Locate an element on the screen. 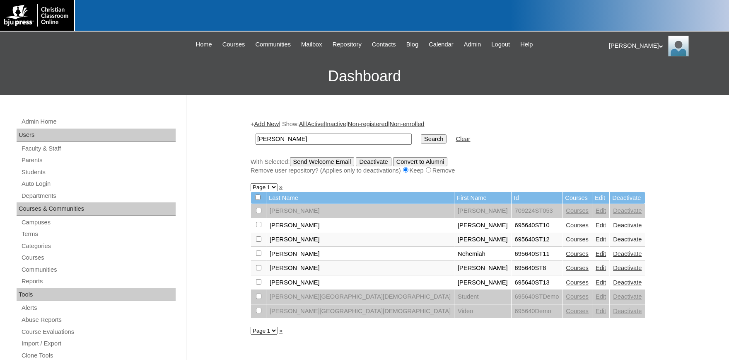  span: Contacts is located at coordinates (384, 44).